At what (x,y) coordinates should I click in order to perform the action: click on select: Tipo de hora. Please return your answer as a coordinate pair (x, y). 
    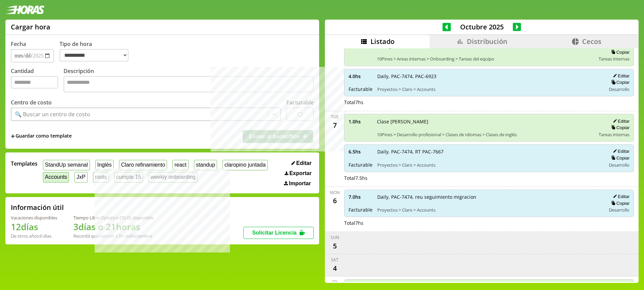
    Looking at the image, I should click on (94, 55).